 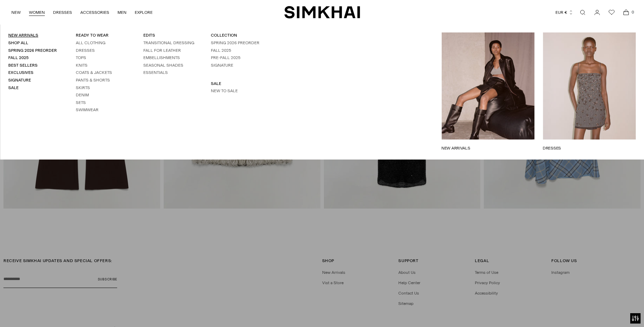 What do you see at coordinates (322, 12) in the screenshot?
I see `a: SIMKHAI` at bounding box center [322, 12].